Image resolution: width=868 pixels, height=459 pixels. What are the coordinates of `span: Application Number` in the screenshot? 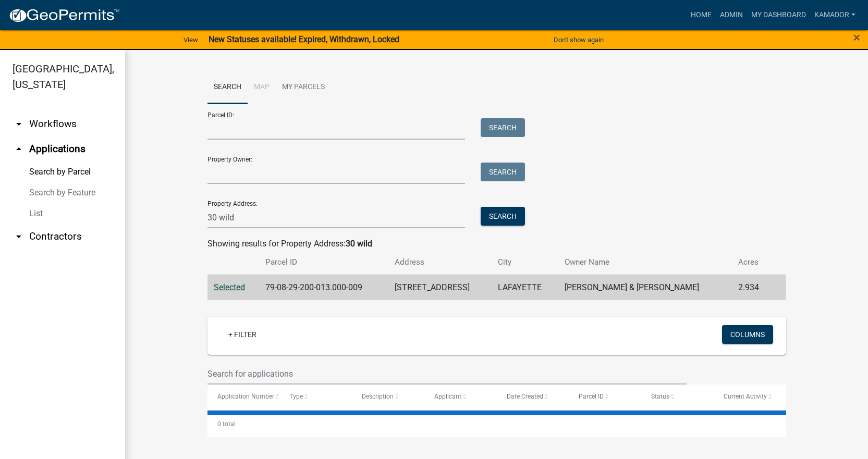 It's located at (245, 396).